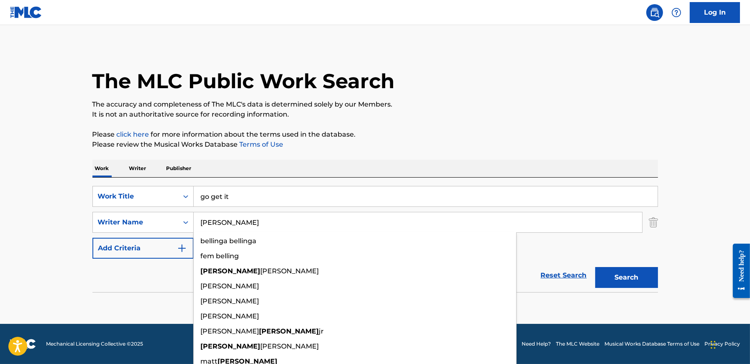 The height and width of the screenshot is (364, 750). Describe the element at coordinates (179, 169) in the screenshot. I see `p: Publisher` at that location.